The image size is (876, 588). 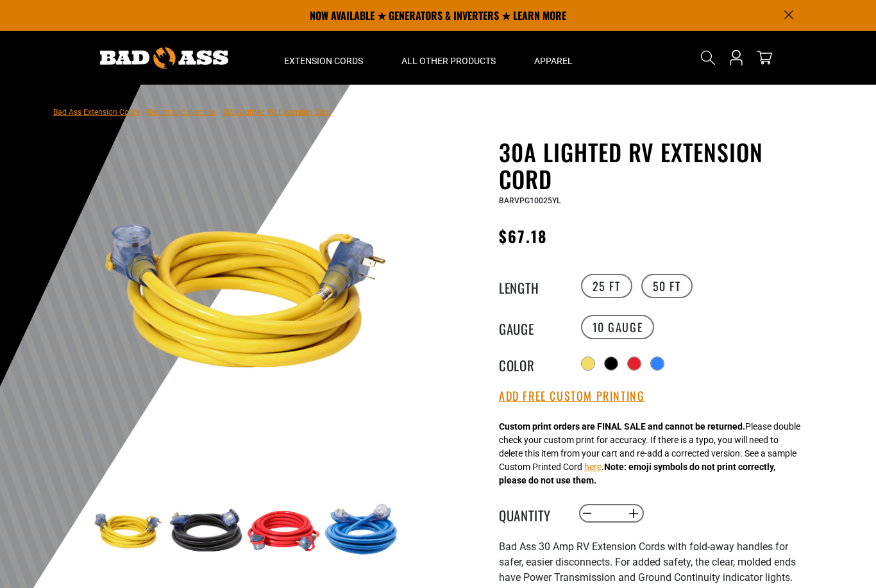 I want to click on nav: breadcrumbs, so click(x=192, y=111).